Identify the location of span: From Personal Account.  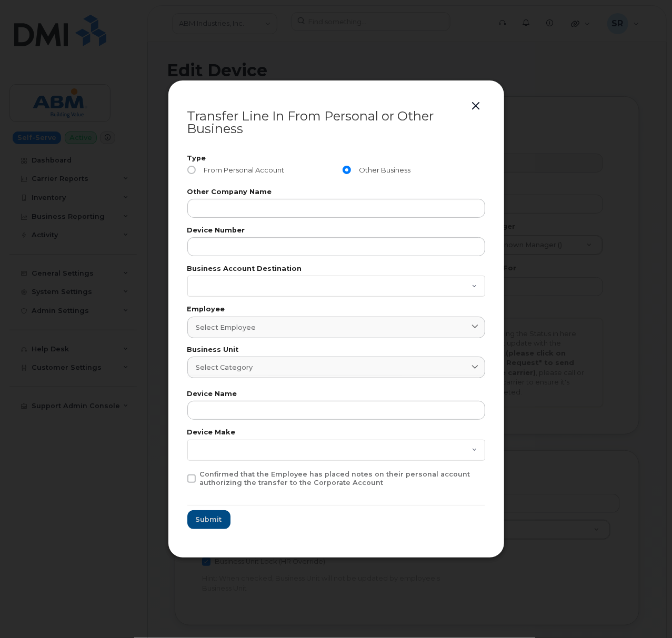
(242, 170).